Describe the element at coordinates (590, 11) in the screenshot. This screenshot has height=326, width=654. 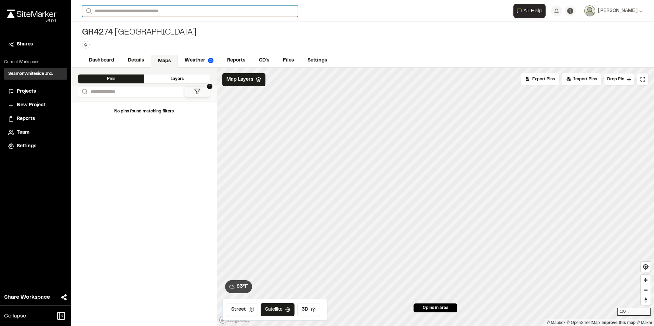
I see `img: User` at that location.